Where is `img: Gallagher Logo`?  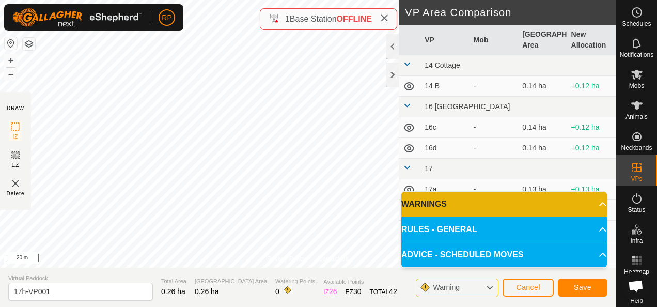 img: Gallagher Logo is located at coordinates (77, 18).